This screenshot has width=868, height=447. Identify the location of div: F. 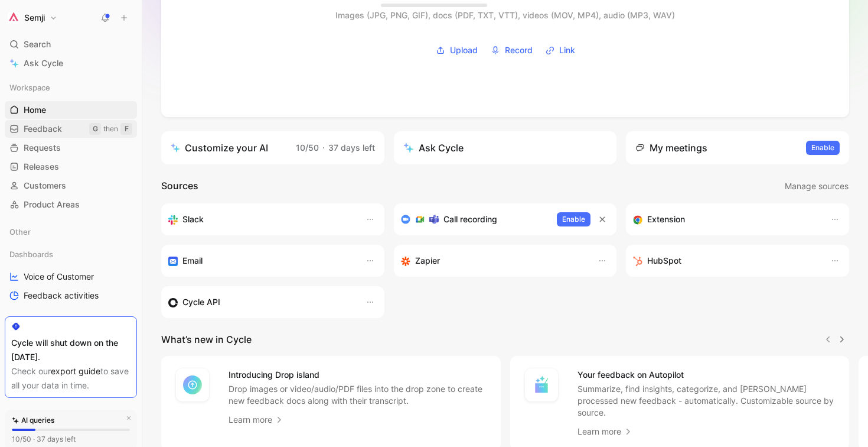
(126, 129).